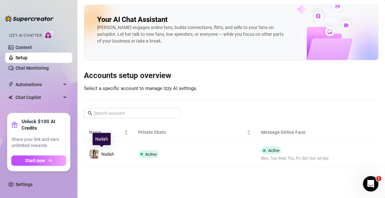  Describe the element at coordinates (133, 113) in the screenshot. I see `input: Search account` at that location.